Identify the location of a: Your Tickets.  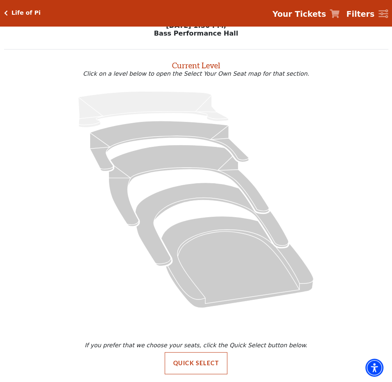
(306, 14).